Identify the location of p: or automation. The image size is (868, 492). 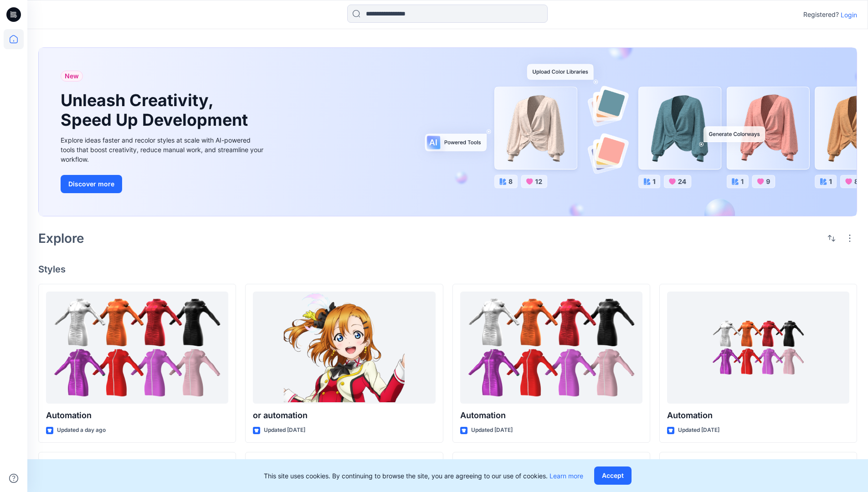
(344, 415).